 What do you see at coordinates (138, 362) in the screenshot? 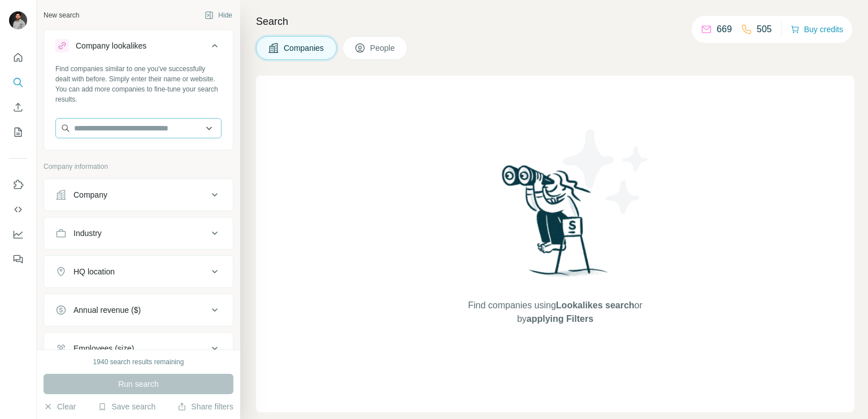
I see `div: 1940 search results remaining` at bounding box center [138, 362].